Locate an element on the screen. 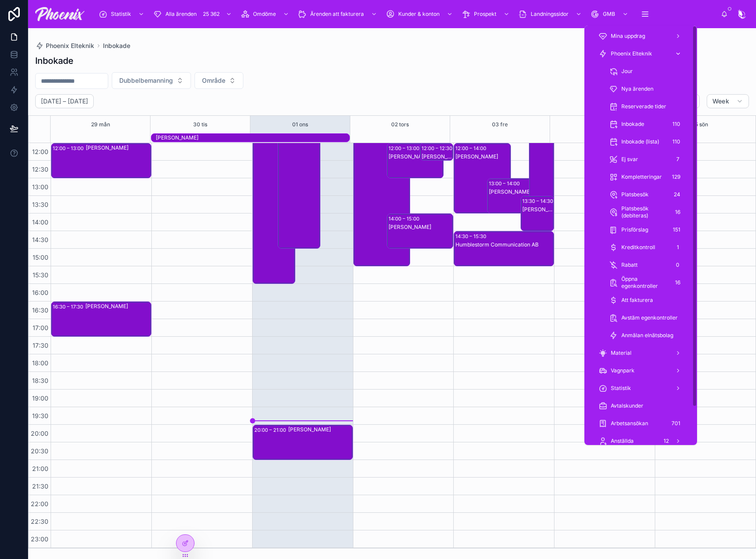 The height and width of the screenshot is (559, 756). span: 19:30 is located at coordinates (40, 416).